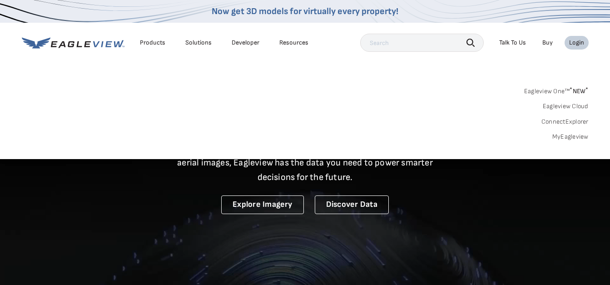 This screenshot has width=610, height=285. What do you see at coordinates (305, 11) in the screenshot?
I see `a: Now get 3D models for virtually every property!` at bounding box center [305, 11].